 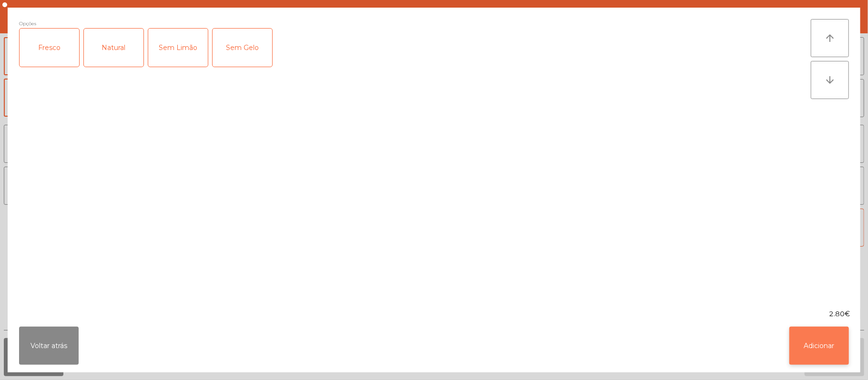 I want to click on div: Natural, so click(x=114, y=48).